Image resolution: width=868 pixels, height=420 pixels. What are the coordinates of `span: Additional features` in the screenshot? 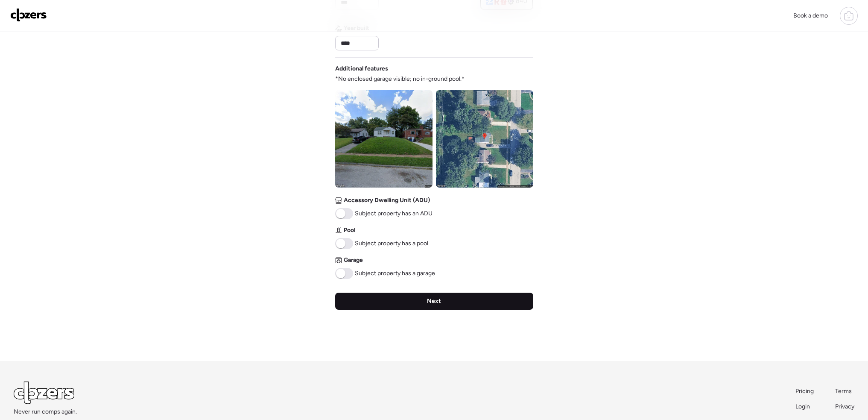 It's located at (361, 68).